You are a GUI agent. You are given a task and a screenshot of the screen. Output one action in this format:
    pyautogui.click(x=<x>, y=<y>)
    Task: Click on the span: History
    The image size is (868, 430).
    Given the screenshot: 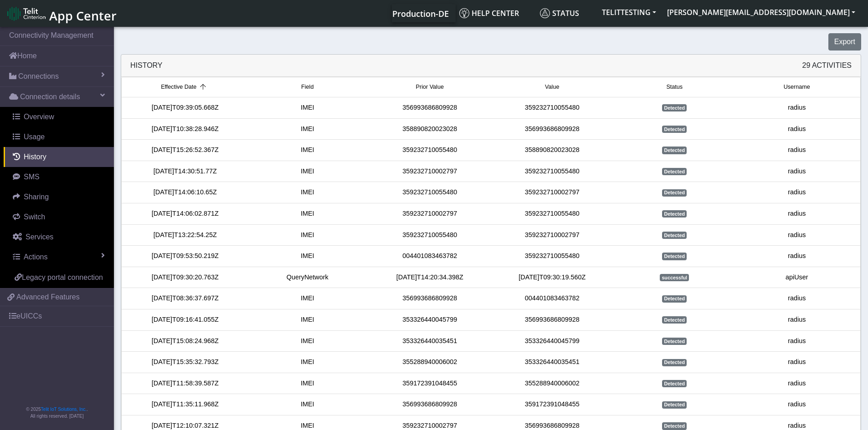 What is the action you would take?
    pyautogui.click(x=35, y=156)
    